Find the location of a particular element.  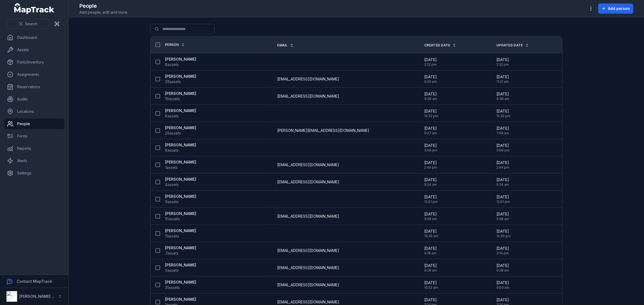

span: 9:27 am is located at coordinates (430, 134).